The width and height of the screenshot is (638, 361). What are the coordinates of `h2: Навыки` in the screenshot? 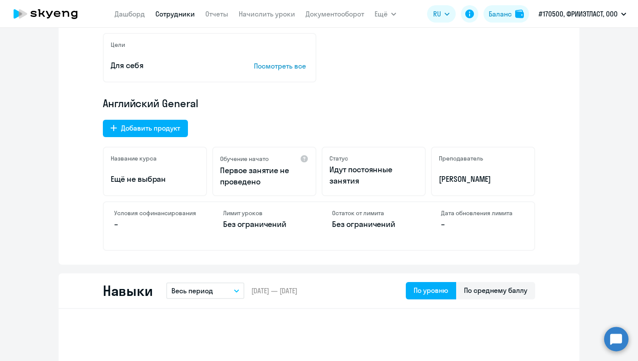 It's located at (128, 291).